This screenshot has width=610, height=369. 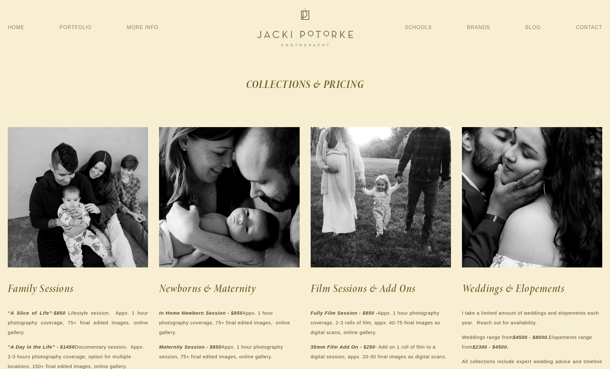 I want to click on p: Lifestyle session. Appx. 1 hour photography coverage, 75+ final edited images, online gallery., so click(x=78, y=323).